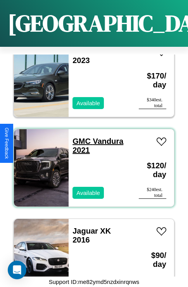  I want to click on div: $ 340 est. total, so click(152, 103).